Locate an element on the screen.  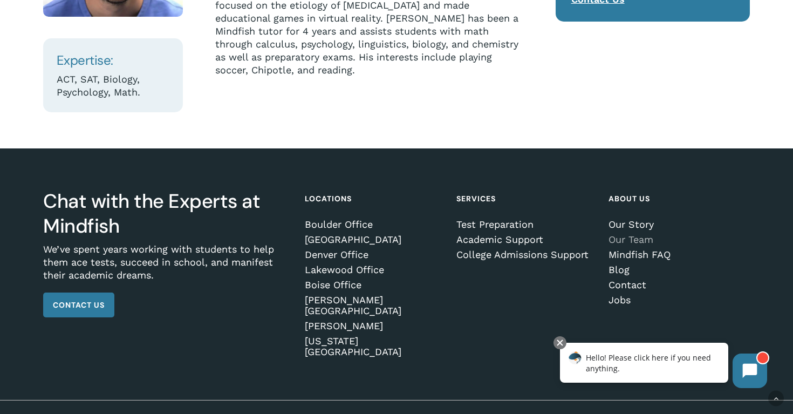
a: Our Team is located at coordinates (677, 240).